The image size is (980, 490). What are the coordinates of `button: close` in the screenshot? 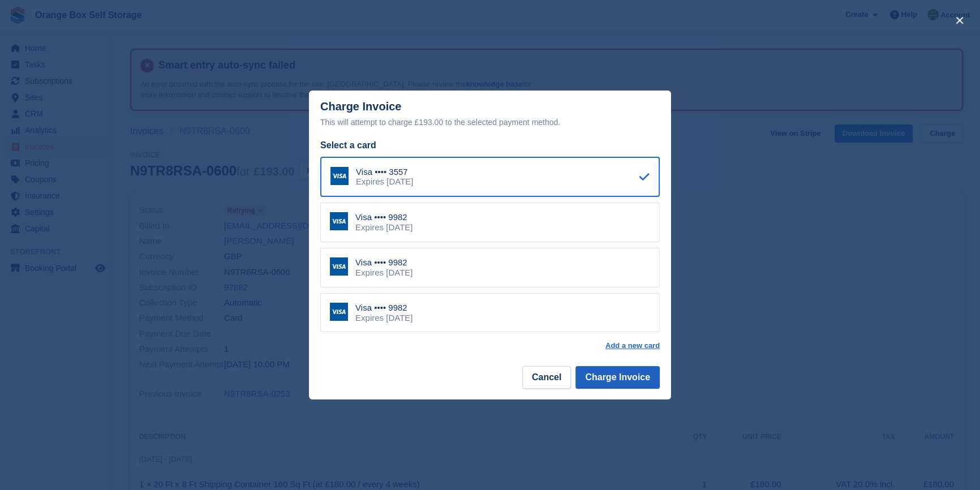 It's located at (960, 20).